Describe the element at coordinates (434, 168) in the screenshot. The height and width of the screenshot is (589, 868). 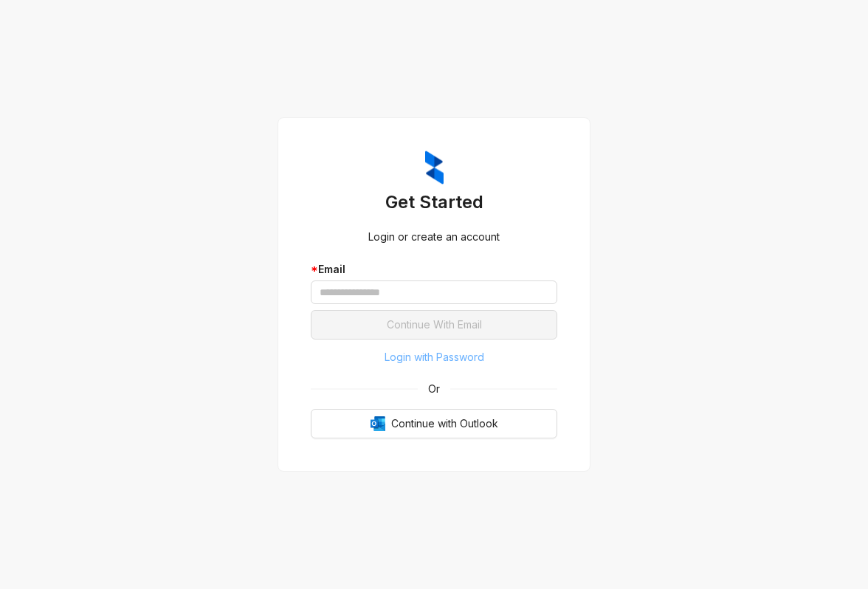
I see `img: ZumaIcon` at that location.